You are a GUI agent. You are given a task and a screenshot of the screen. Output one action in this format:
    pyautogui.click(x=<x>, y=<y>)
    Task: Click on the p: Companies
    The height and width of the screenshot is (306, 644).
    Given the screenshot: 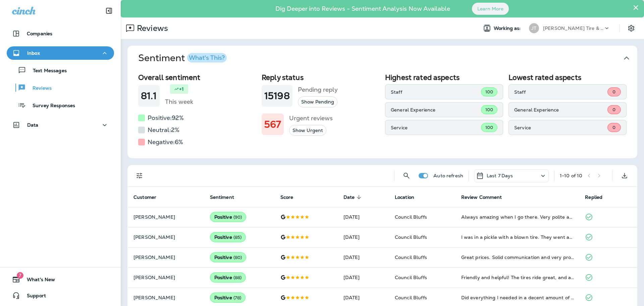 What is the action you would take?
    pyautogui.click(x=40, y=34)
    